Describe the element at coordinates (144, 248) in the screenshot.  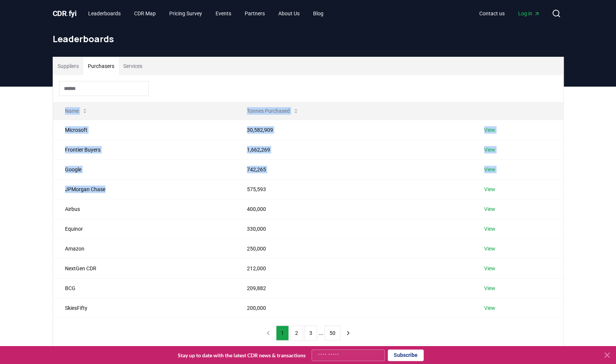
I see `td: Amazon` at that location.